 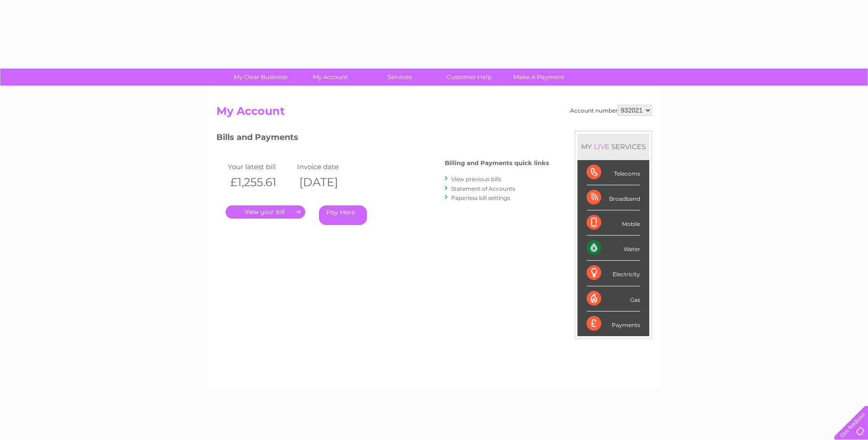 I want to click on a: Statement of Accounts, so click(x=483, y=189).